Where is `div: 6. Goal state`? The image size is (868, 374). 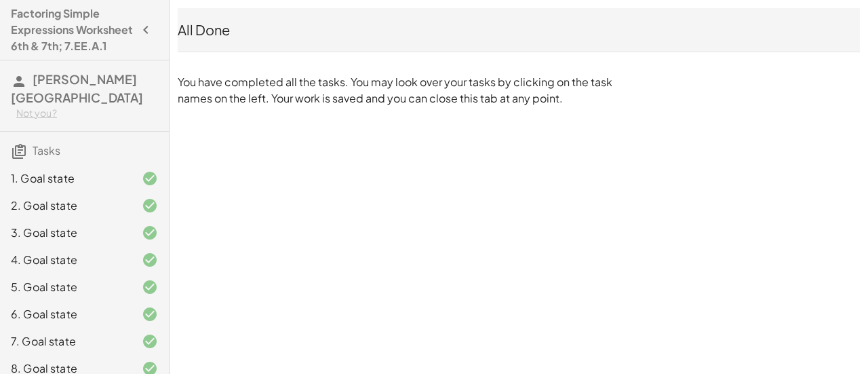
div: 6. Goal state is located at coordinates (65, 314).